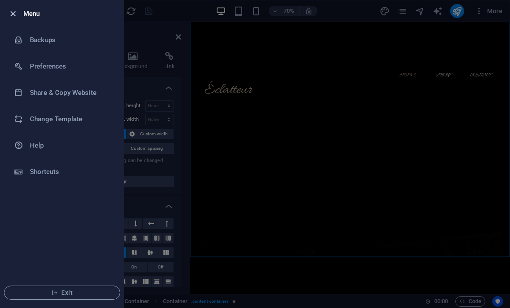  I want to click on h6: Menu, so click(70, 14).